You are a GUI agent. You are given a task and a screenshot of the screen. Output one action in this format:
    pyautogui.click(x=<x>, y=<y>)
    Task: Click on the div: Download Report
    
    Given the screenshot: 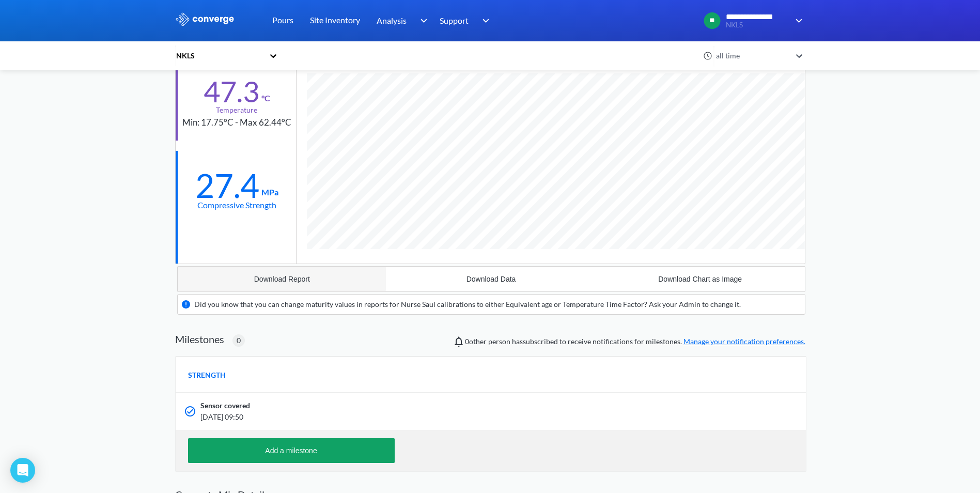 What is the action you would take?
    pyautogui.click(x=282, y=279)
    